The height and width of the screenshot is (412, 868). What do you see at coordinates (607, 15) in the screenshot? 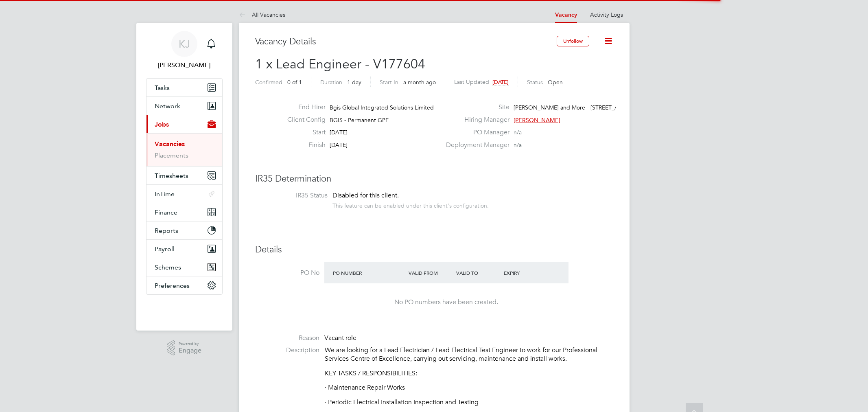
I see `a: Activity Logs` at bounding box center [607, 15].